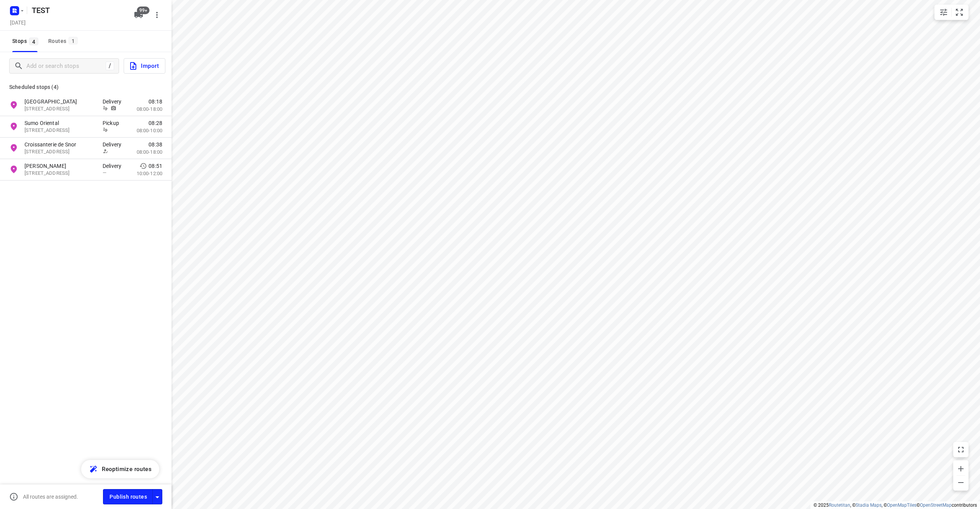 Image resolution: width=980 pixels, height=509 pixels. What do you see at coordinates (114, 123) in the screenshot?
I see `p: Pickup` at bounding box center [114, 123].